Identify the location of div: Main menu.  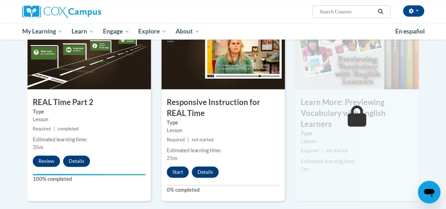
(223, 31).